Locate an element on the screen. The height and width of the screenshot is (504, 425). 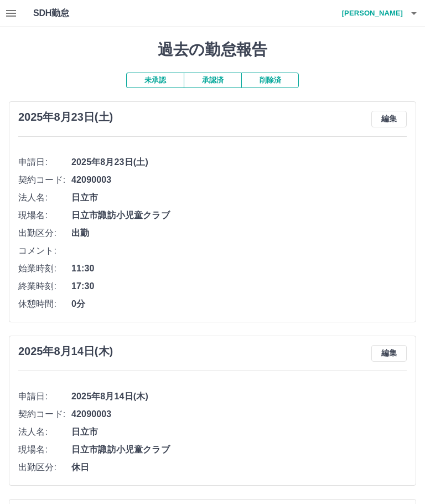
h1: 過去の勤怠報告 is located at coordinates (213, 50).